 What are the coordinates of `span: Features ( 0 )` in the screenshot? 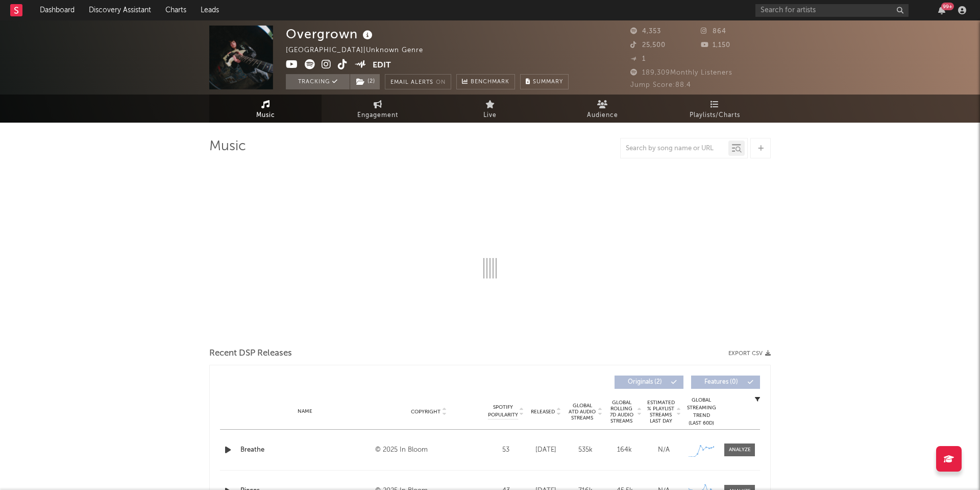 It's located at (721, 382).